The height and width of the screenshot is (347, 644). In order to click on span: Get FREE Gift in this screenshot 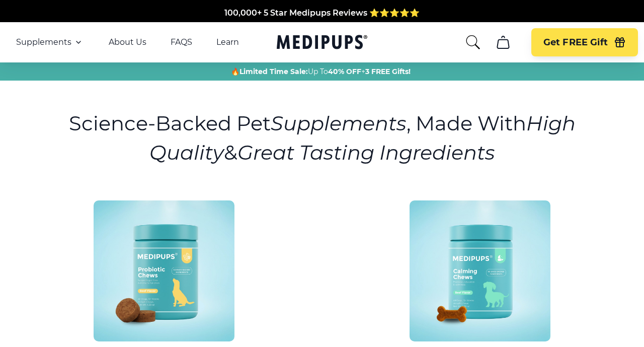, I will do `click(576, 42)`.